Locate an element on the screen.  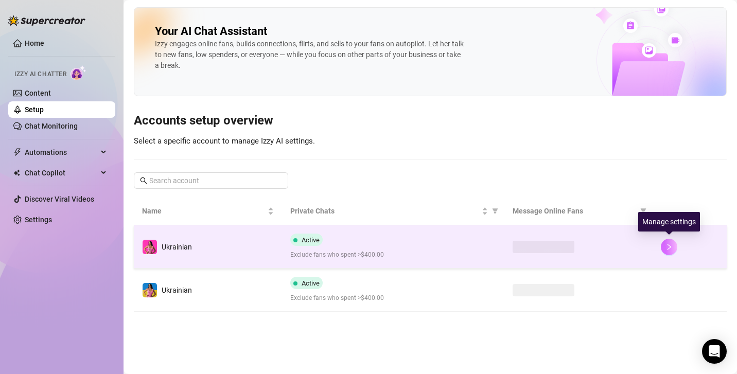
a: Content is located at coordinates (38, 93).